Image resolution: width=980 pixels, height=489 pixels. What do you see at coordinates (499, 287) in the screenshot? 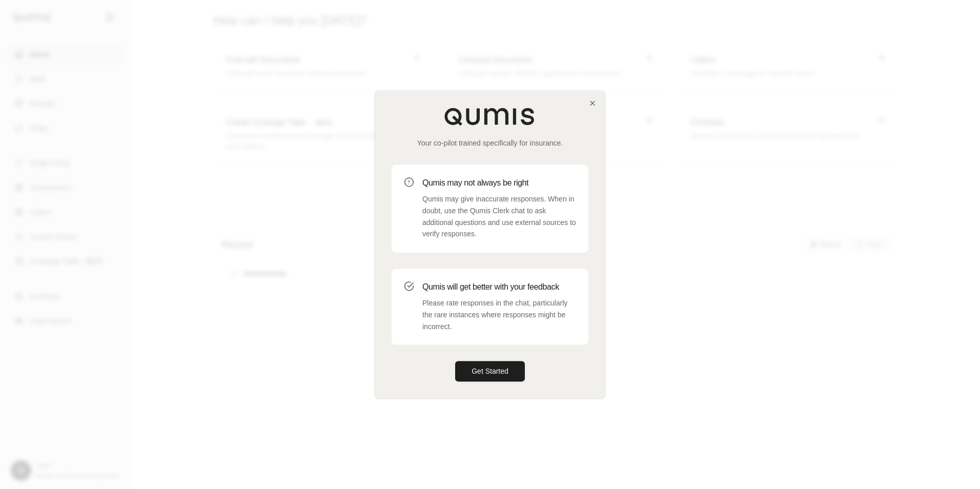
I see `h3: Qumis will get better with your feedback` at bounding box center [499, 287].